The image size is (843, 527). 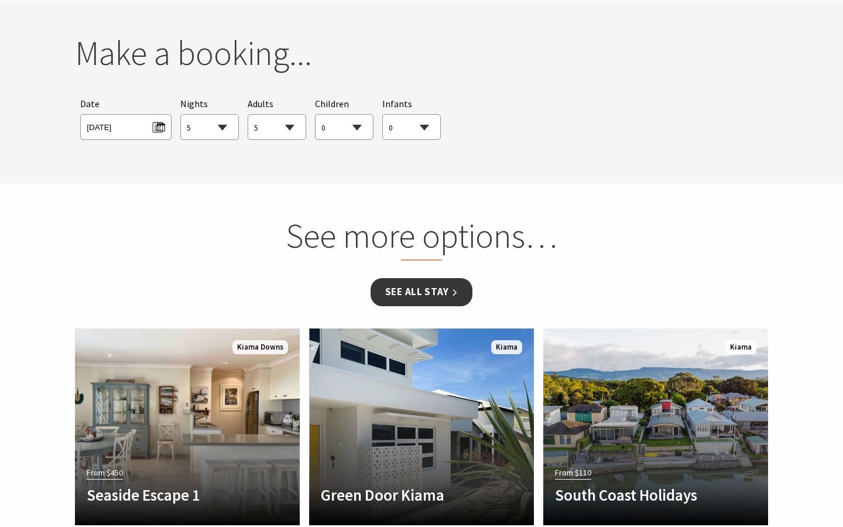 What do you see at coordinates (422, 238) in the screenshot?
I see `h2: See more options…` at bounding box center [422, 238].